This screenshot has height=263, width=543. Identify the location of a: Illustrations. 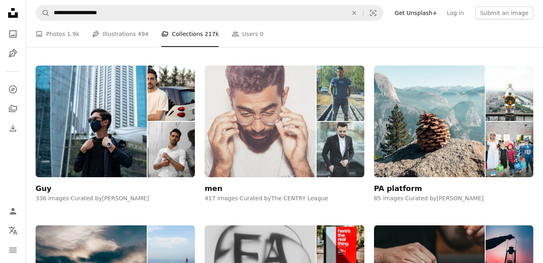
(13, 53).